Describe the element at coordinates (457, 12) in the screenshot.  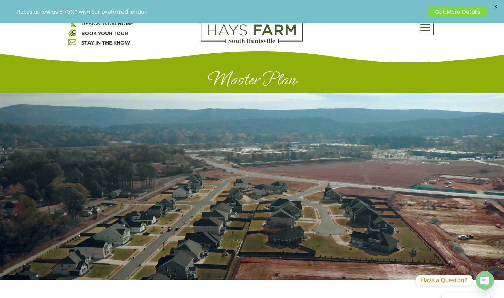
I see `a: Get More Details` at that location.